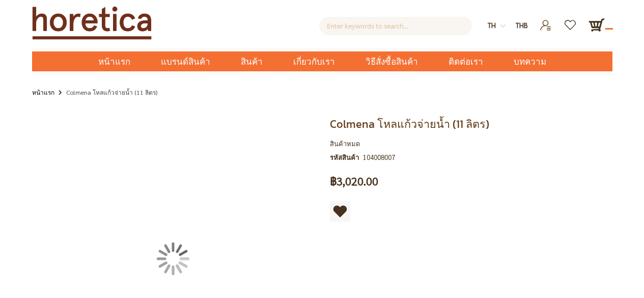  What do you see at coordinates (252, 61) in the screenshot?
I see `a: สินค้า` at bounding box center [252, 61].